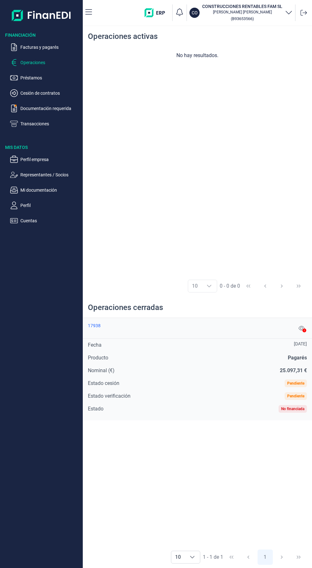 This screenshot has height=568, width=312. Describe the element at coordinates (293, 409) in the screenshot. I see `div: No financiada` at that location.